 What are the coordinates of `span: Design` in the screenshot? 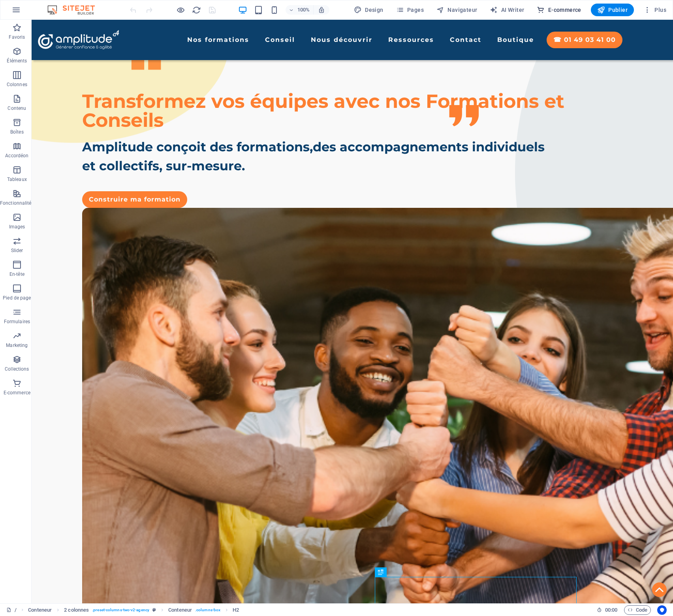 It's located at (369, 10).